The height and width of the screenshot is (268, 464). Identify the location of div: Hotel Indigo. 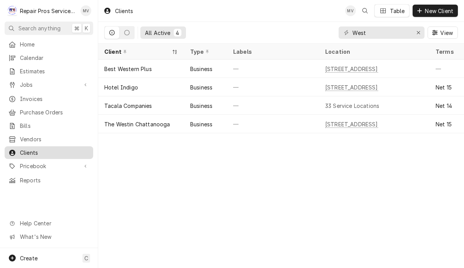
(121, 87).